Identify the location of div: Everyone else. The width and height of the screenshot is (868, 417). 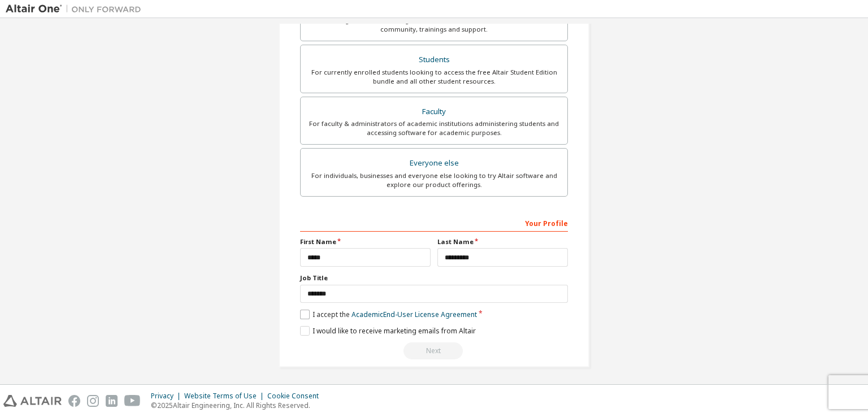
(434, 163).